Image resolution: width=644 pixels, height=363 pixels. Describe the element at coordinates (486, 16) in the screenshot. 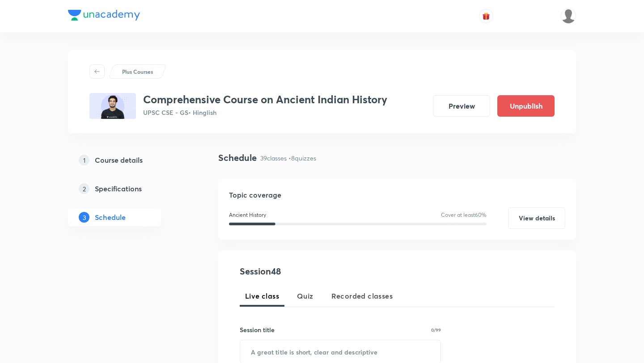

I see `button: avatar` at that location.